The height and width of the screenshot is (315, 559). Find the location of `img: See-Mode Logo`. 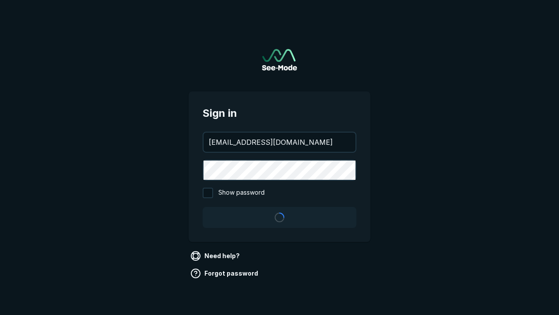

img: See-Mode Logo is located at coordinates (280, 59).